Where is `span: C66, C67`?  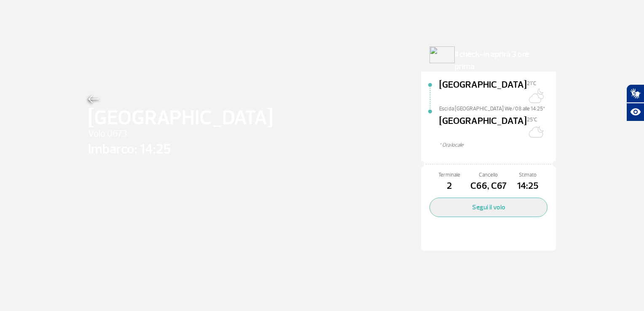
span: C66, C67 is located at coordinates (488, 186).